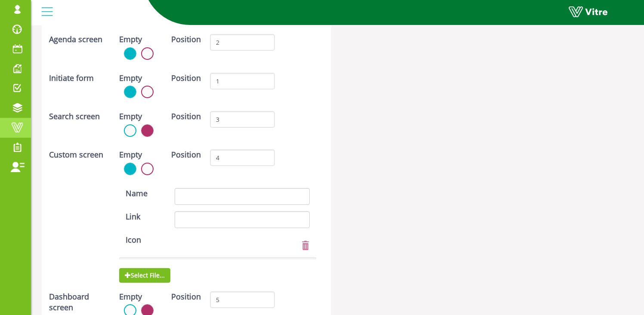 The height and width of the screenshot is (315, 644). What do you see at coordinates (76, 155) in the screenshot?
I see `label: Custom screen` at bounding box center [76, 155].